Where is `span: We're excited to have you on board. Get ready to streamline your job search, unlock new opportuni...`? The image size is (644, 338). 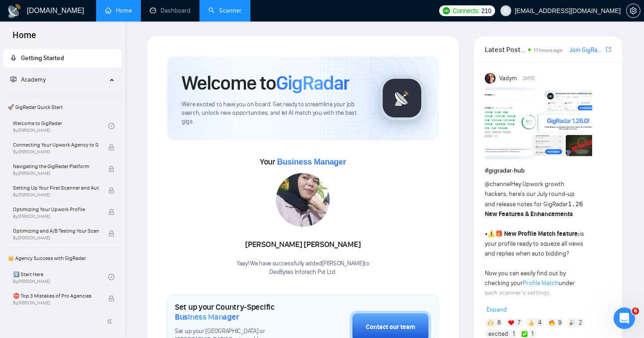
span: We're excited to have you on board. Get ready to streamline your job search, unlock new opportuni... is located at coordinates (274, 113).